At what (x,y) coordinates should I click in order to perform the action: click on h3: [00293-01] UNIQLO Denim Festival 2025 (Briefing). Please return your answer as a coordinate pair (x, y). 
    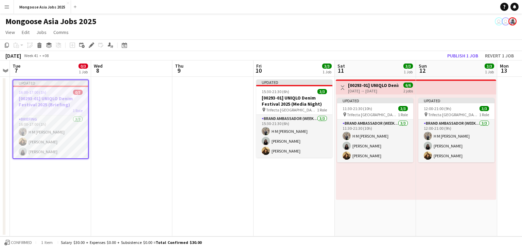
    Looking at the image, I should click on (51, 102).